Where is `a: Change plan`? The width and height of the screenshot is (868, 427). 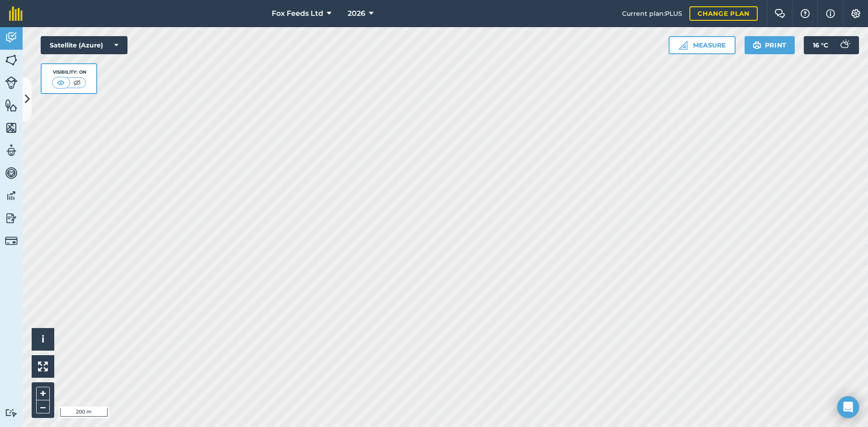
a: Change plan is located at coordinates (723, 14).